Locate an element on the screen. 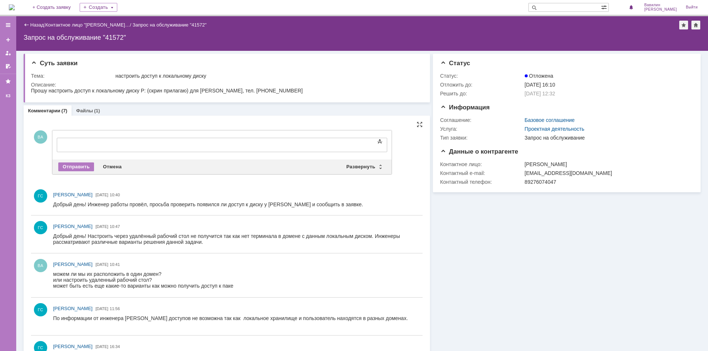 This screenshot has height=351, width=708. a: Базовое соглашение is located at coordinates (550, 120).